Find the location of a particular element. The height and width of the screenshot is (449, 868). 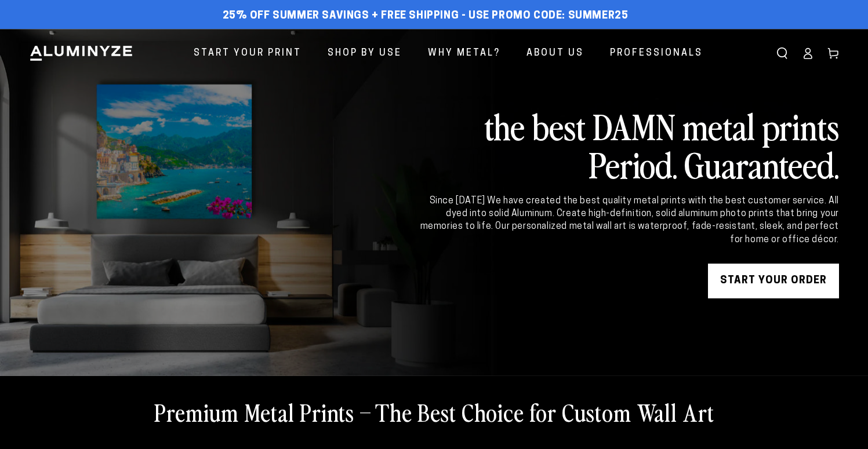

span: Why Metal? is located at coordinates (464, 53).